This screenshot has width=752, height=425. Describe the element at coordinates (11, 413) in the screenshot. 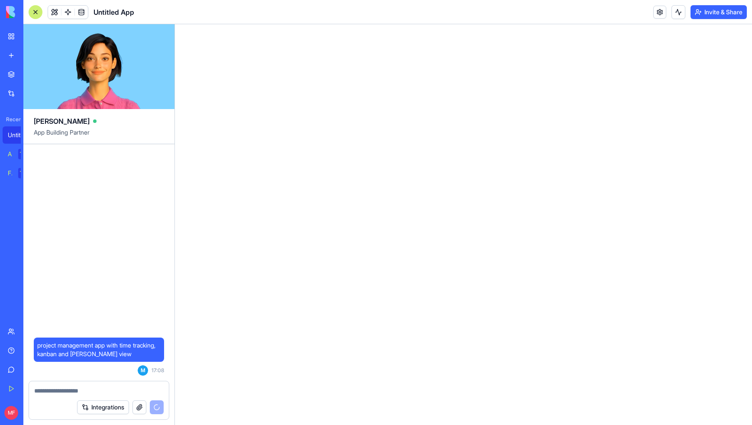

I see `span: MF` at that location.